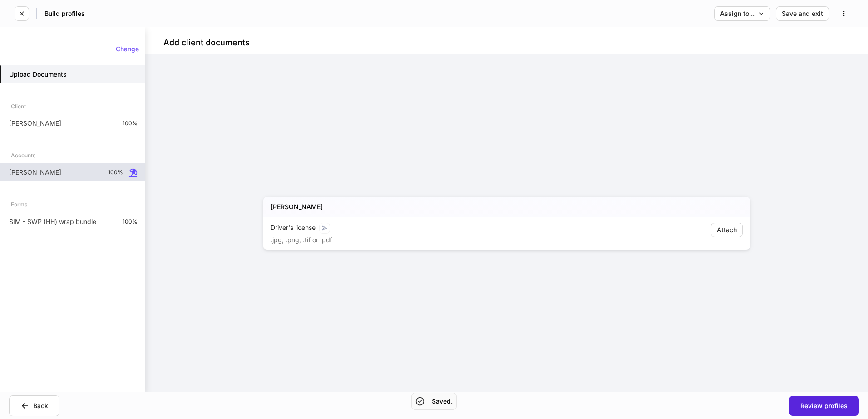 The width and height of the screenshot is (868, 419). Describe the element at coordinates (448, 228) in the screenshot. I see `div: Driver's license` at that location.